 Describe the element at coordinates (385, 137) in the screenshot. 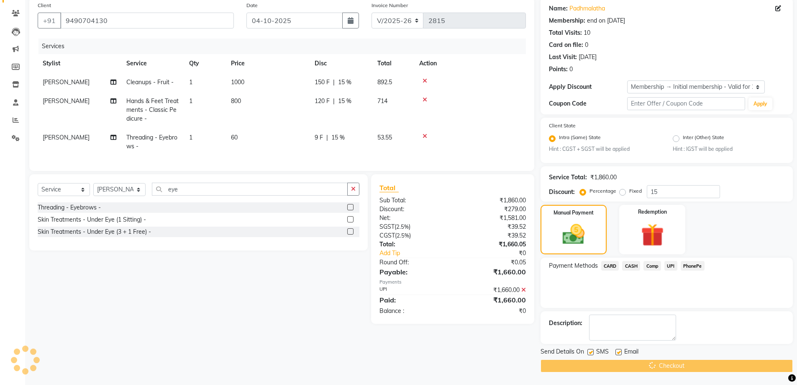

I see `span: 53.55` at that location.